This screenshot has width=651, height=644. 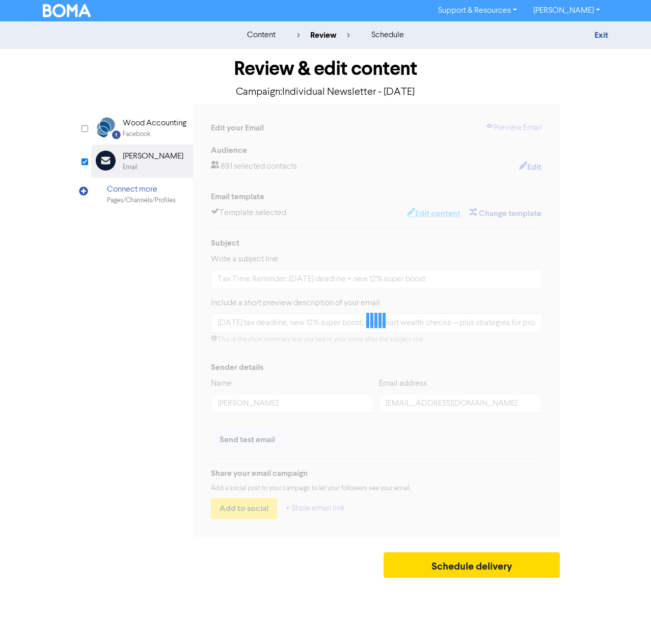 I want to click on div: Connect morePages/Channels/Profiles, so click(x=142, y=194).